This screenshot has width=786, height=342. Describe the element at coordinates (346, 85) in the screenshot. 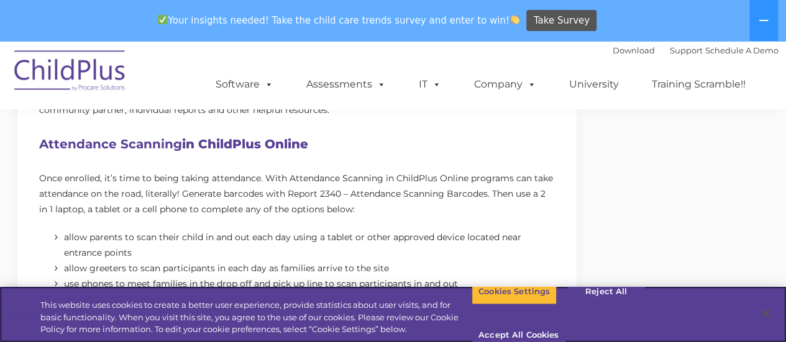

I see `a: Assessments` at that location.